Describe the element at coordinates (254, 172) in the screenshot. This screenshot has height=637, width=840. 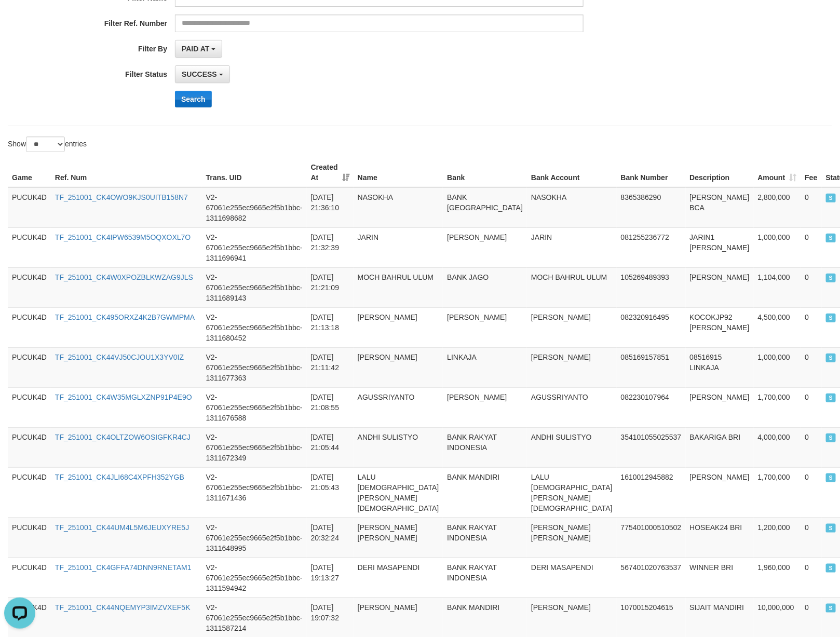
I see `th: Trans. UID` at that location.